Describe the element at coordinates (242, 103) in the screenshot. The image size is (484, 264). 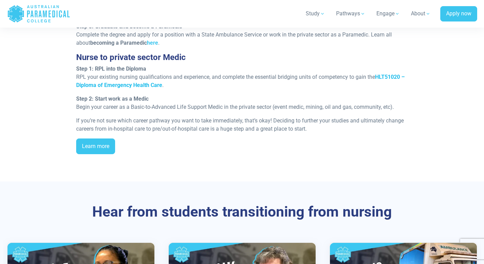
I see `p: Begin your career as a Basic-to-Advanced Life Support Medic in the private sector (event medic, m...` at that location.